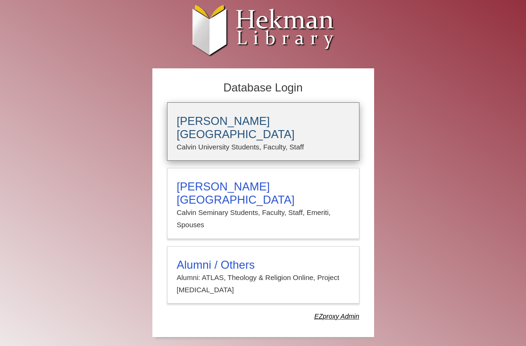 The image size is (526, 346). I want to click on p: Calvin University Students, Faculty, Staff, so click(263, 147).